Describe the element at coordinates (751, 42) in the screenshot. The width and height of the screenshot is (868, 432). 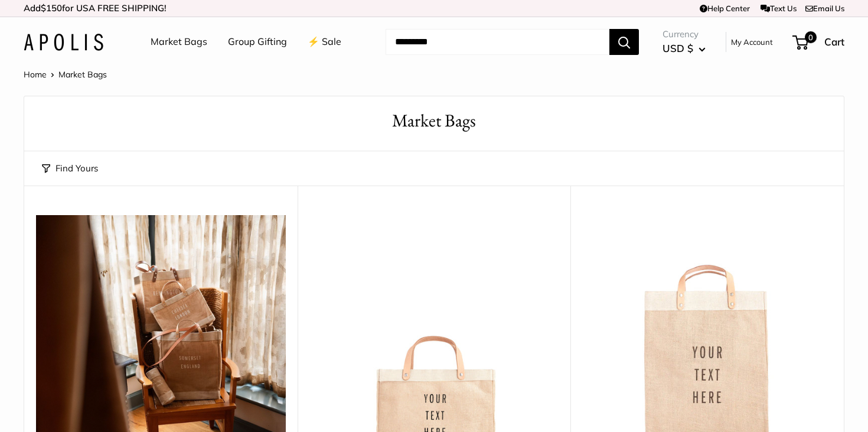
I see `a: My Account` at that location.